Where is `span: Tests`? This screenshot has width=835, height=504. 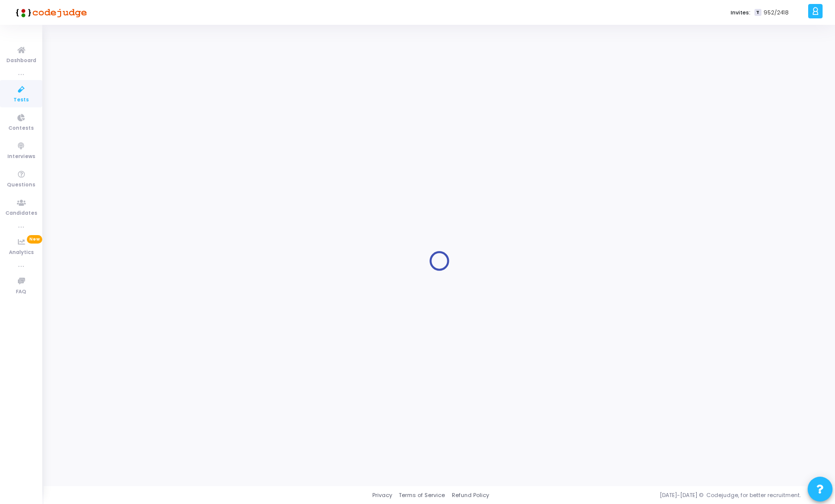 span: Tests is located at coordinates (21, 100).